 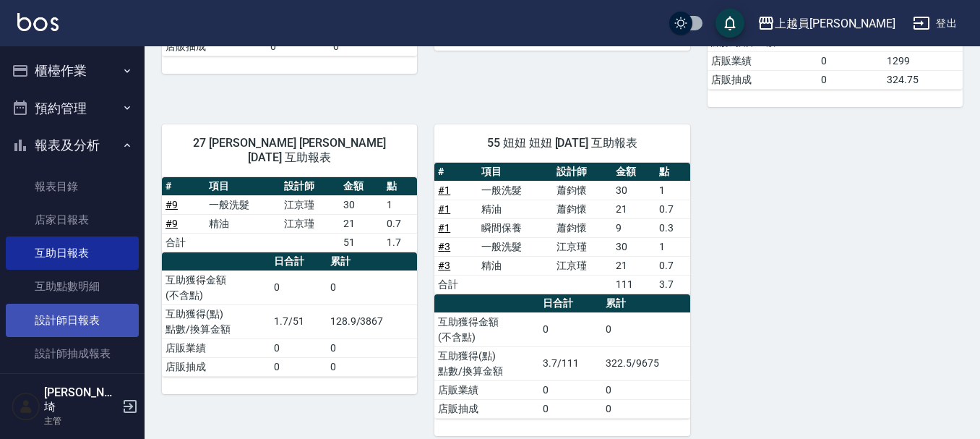 I want to click on button: 報表及分析, so click(x=73, y=145).